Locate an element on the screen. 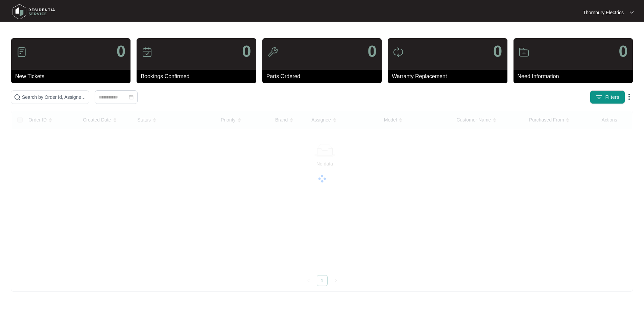 This screenshot has width=644, height=311. span: Filters is located at coordinates (612, 97).